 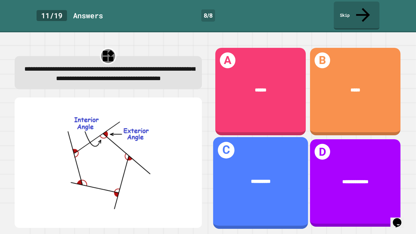 I want to click on a: Skip, so click(x=356, y=16).